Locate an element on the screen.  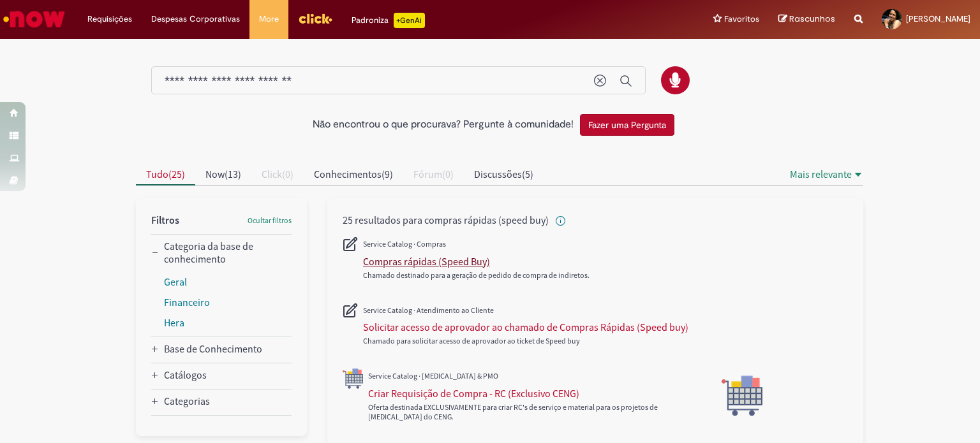
p: +GenAi is located at coordinates (408, 20).